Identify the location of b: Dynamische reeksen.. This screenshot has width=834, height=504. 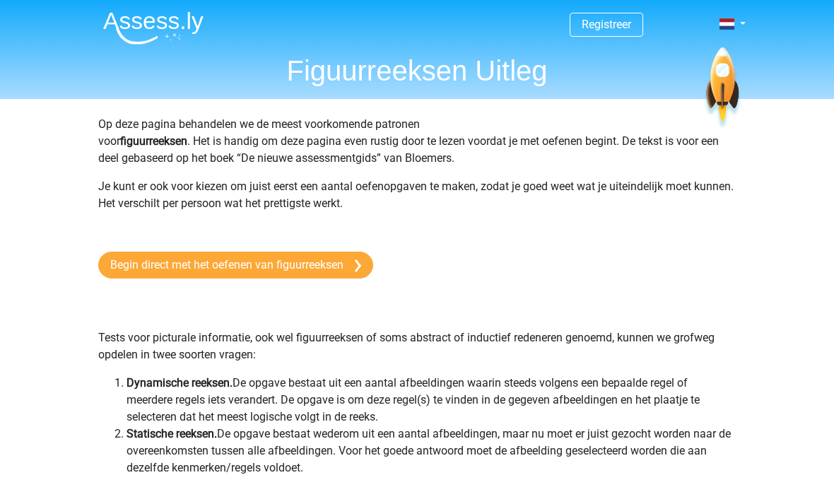
(180, 382).